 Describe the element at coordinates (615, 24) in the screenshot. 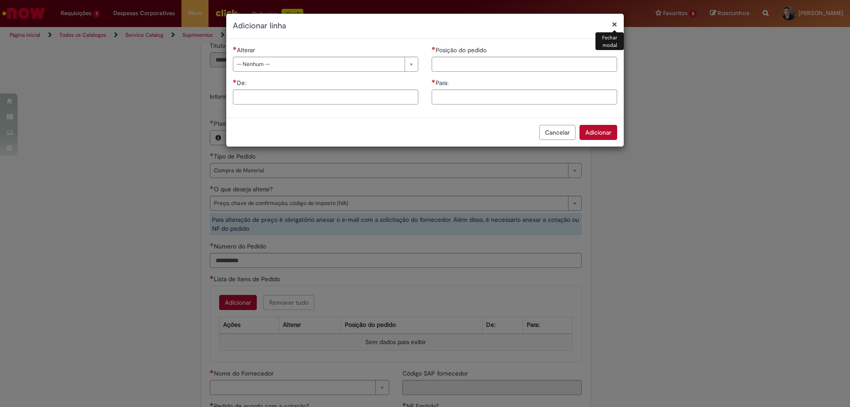

I see `button: Fechar modal` at that location.